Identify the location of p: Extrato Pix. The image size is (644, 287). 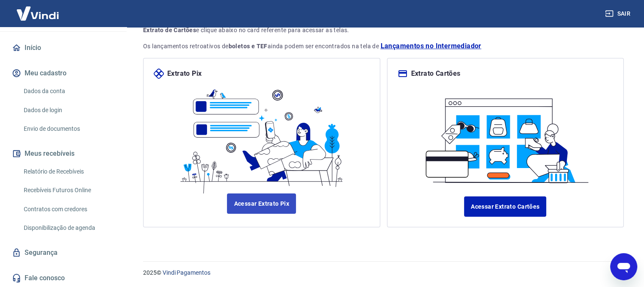
(184, 74).